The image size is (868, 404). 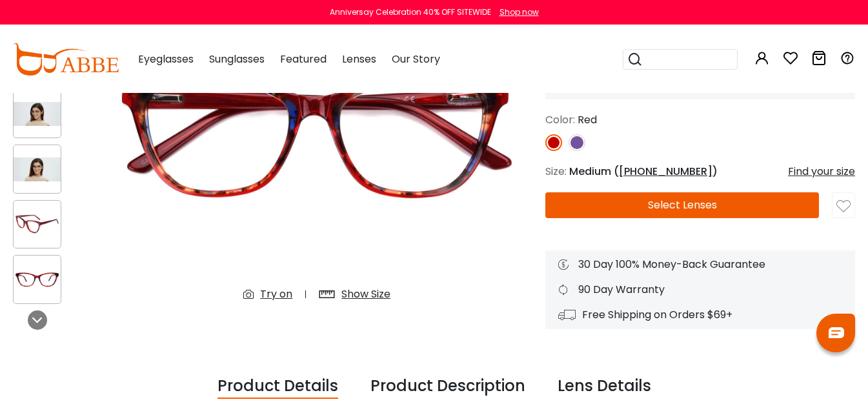 I want to click on span: Sunglasses, so click(x=237, y=59).